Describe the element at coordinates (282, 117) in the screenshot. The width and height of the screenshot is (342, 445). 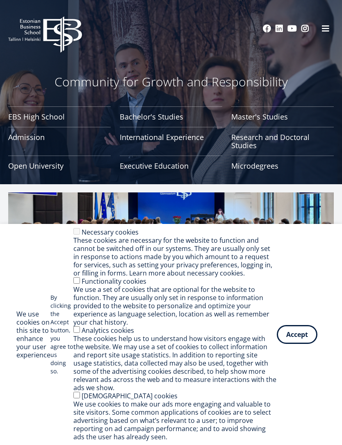
I see `a: Master's Studies` at that location.